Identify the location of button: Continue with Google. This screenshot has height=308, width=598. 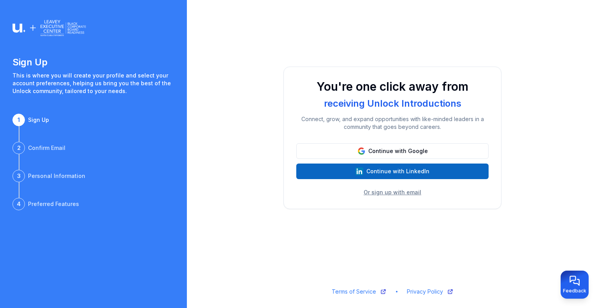
(393, 151).